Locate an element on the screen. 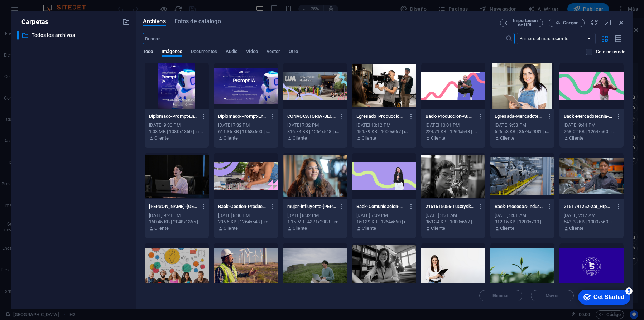 This screenshot has width=644, height=320. p: Todos los archivos is located at coordinates (74, 35).